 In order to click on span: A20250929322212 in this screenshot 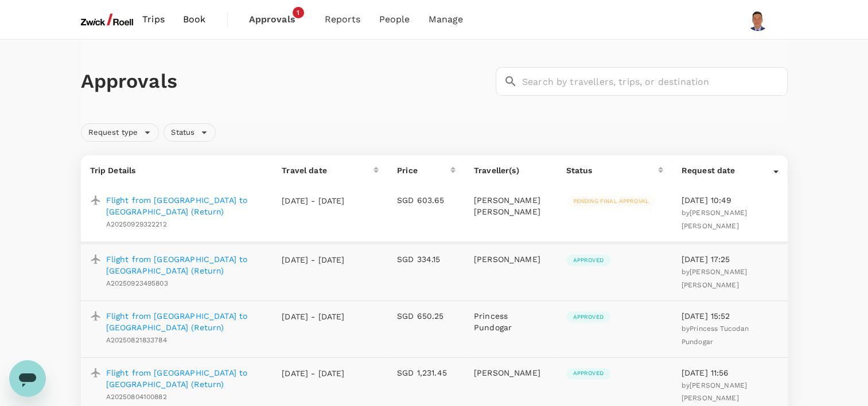, I will do `click(137, 224)`.